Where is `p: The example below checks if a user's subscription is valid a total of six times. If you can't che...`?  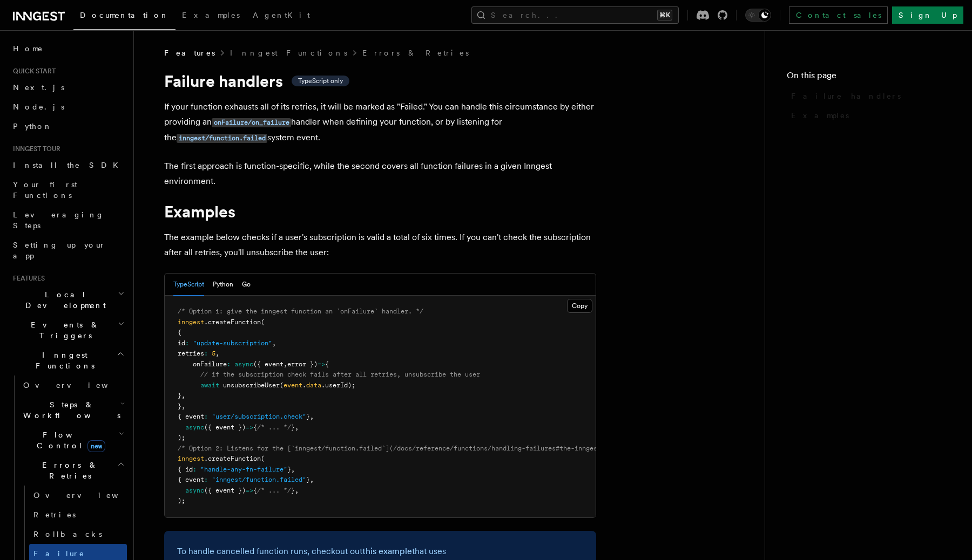
p: The example below checks if a user's subscription is valid a total of six times. If you can't che... is located at coordinates (380, 245).